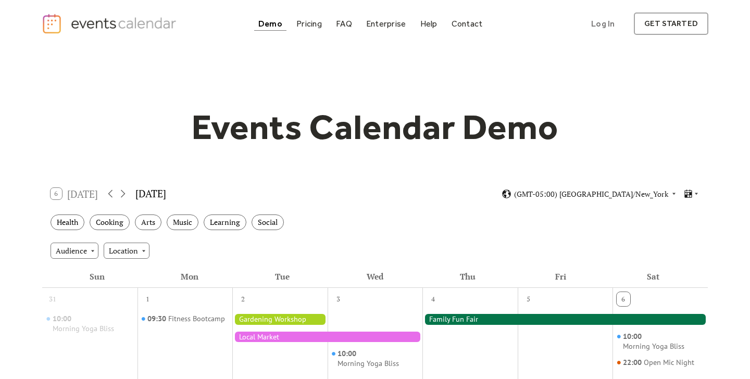 The height and width of the screenshot is (379, 750). What do you see at coordinates (603, 23) in the screenshot?
I see `a: Log In` at bounding box center [603, 23].